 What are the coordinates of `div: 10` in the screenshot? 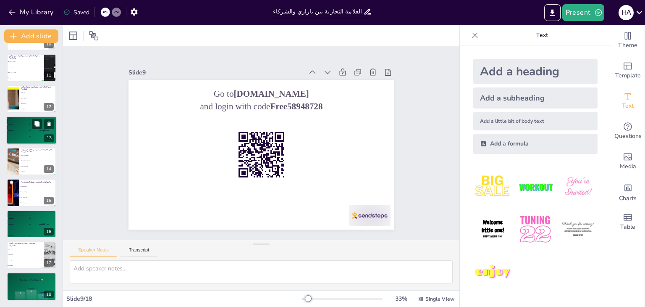 It's located at (49, 44).